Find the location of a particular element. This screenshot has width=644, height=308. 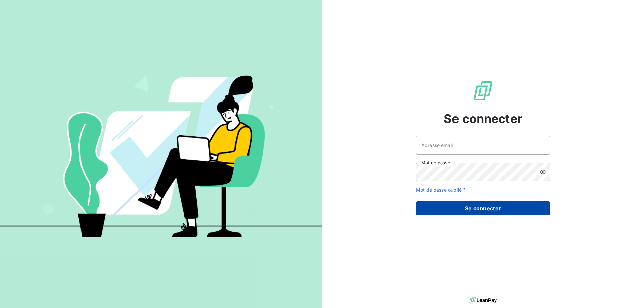

img: logo is located at coordinates (483, 300).